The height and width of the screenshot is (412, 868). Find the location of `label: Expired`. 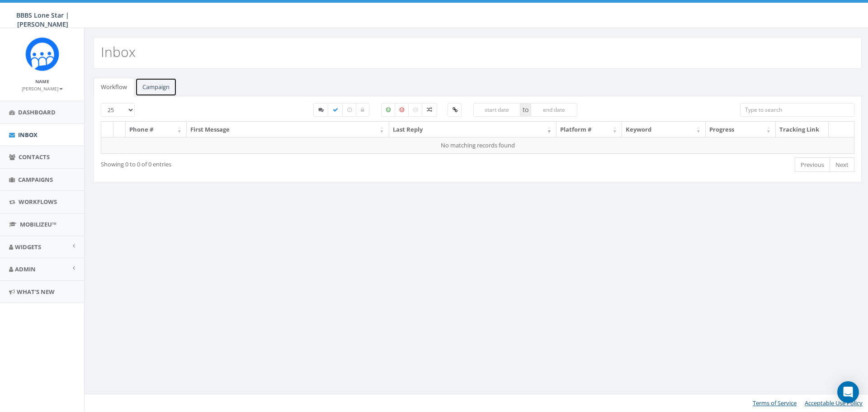

label: Expired is located at coordinates (349, 110).